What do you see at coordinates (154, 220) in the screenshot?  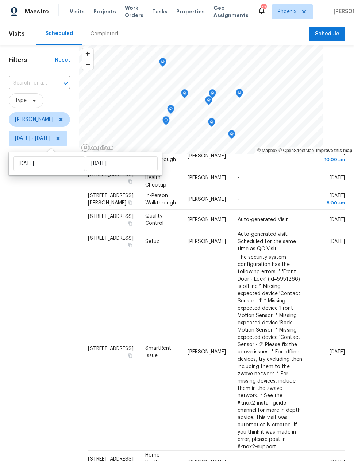 I see `span: Quality Control` at bounding box center [154, 220].